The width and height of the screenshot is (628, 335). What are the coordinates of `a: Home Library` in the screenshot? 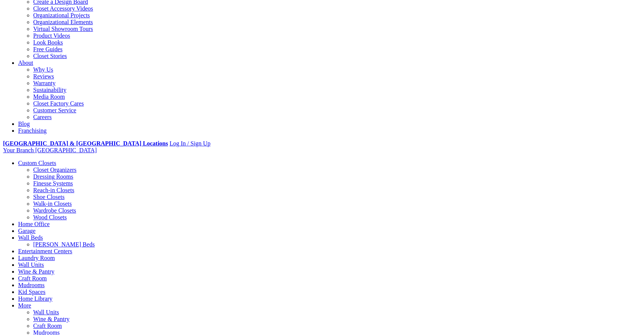 It's located at (35, 299).